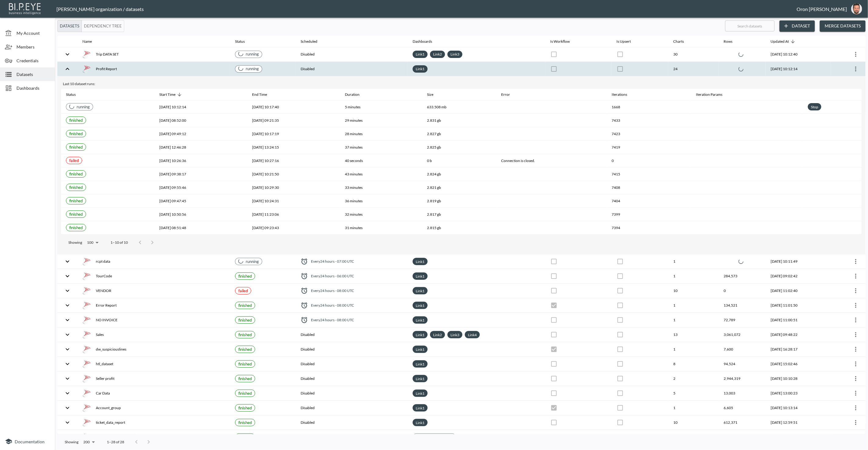 This screenshot has height=450, width=868. Describe the element at coordinates (352, 306) in the screenshot. I see `th: {"type":"div","key":null,"ref":null,"props":{"style":{"display":"flex","alignItems":"center","col...` at that location.